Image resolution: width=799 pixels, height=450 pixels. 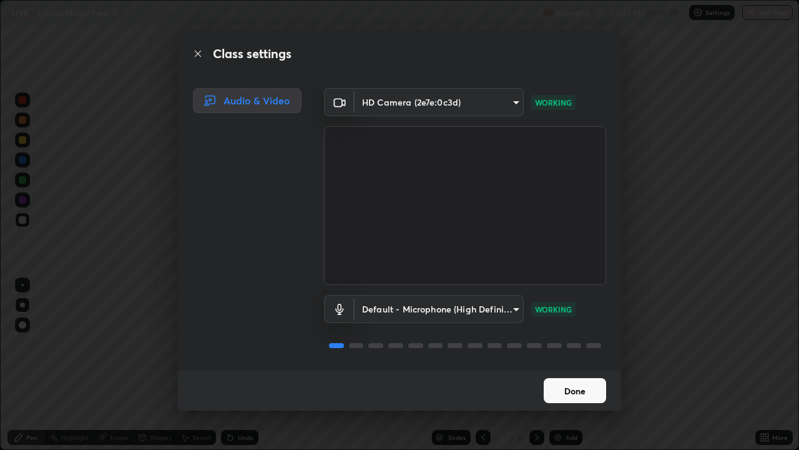 I want to click on button: Done, so click(x=575, y=390).